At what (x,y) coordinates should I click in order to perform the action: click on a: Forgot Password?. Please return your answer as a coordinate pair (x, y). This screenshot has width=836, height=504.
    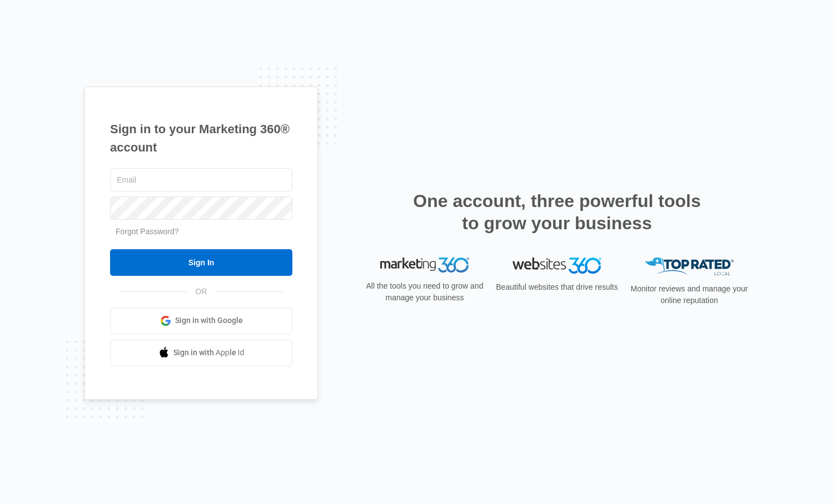
    Looking at the image, I should click on (147, 232).